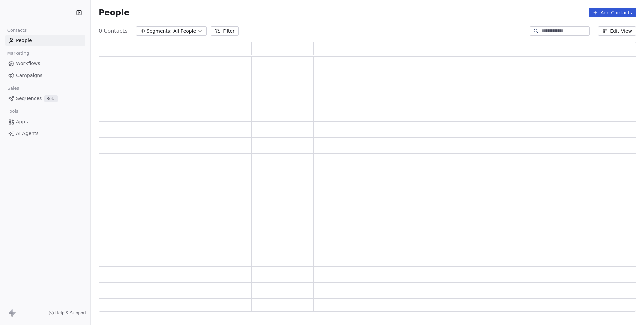  Describe the element at coordinates (612, 13) in the screenshot. I see `button: Add Contacts` at that location.